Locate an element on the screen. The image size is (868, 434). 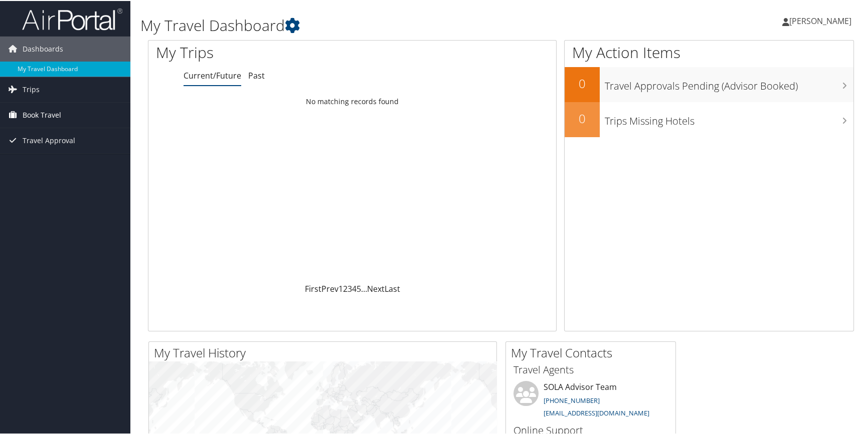
h3: Travel Agents is located at coordinates (591, 369).